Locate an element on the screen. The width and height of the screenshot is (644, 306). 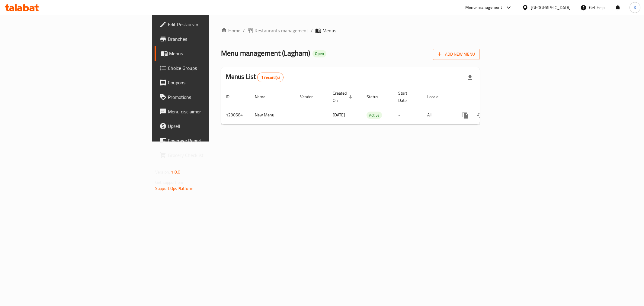
span: Add New Menu is located at coordinates (456, 54).